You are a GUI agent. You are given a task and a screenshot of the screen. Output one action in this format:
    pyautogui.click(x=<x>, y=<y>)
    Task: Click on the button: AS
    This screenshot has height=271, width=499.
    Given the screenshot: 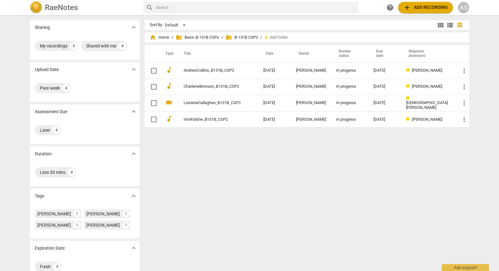 What is the action you would take?
    pyautogui.click(x=464, y=8)
    